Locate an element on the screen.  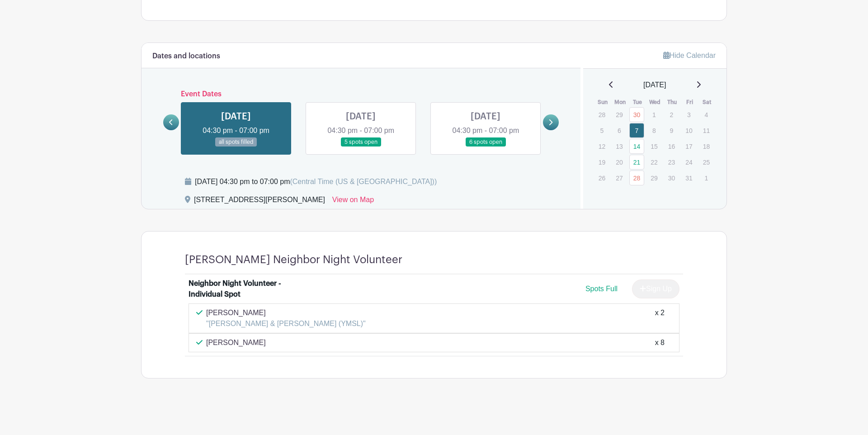
p: 16 is located at coordinates (671, 146).